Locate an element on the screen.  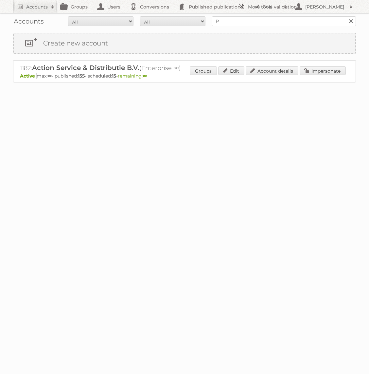
a: Create new account is located at coordinates (184, 43).